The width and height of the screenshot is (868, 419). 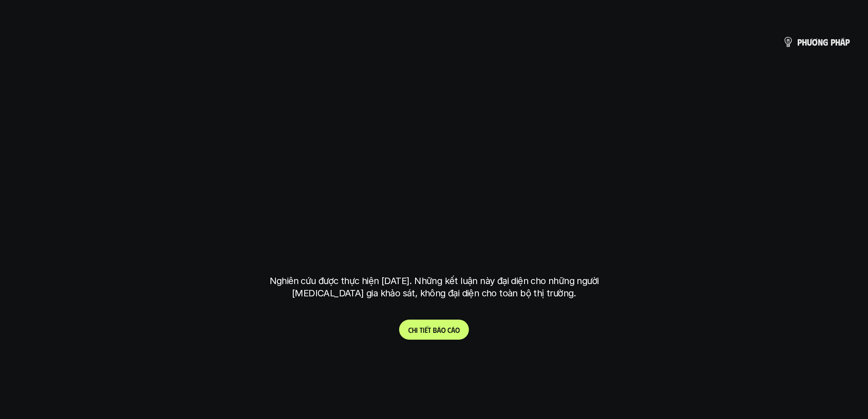 I want to click on span: g, so click(x=826, y=42).